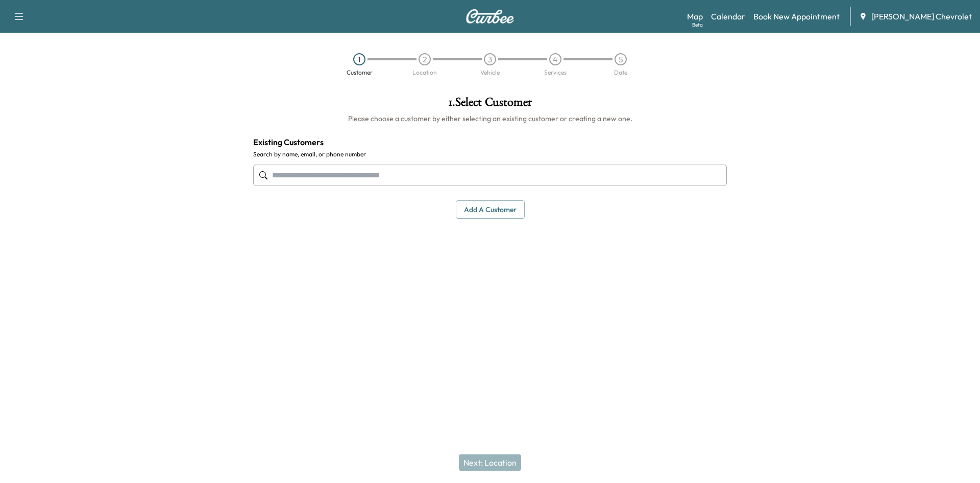 This screenshot has width=980, height=483. I want to click on div: Services, so click(555, 73).